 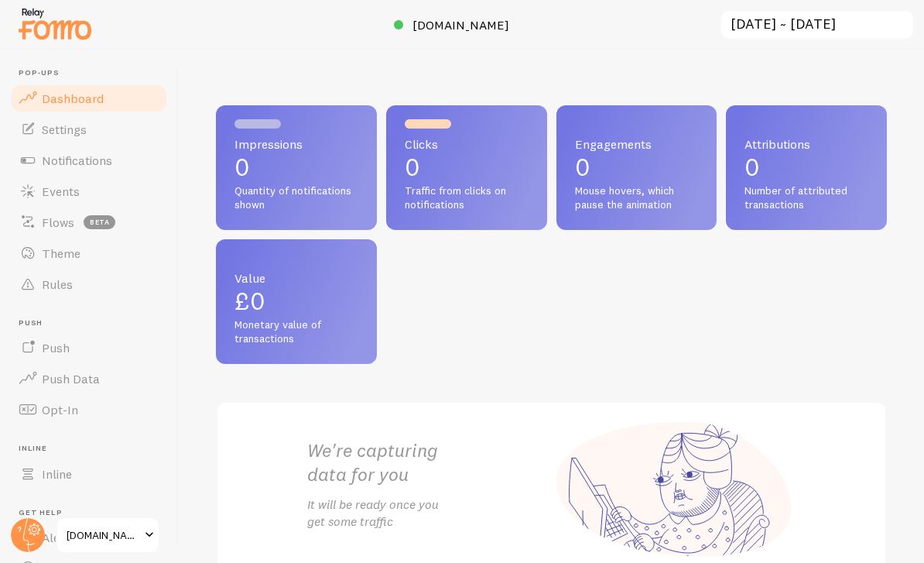 What do you see at coordinates (297, 332) in the screenshot?
I see `span: Monetary value of transactions` at bounding box center [297, 332].